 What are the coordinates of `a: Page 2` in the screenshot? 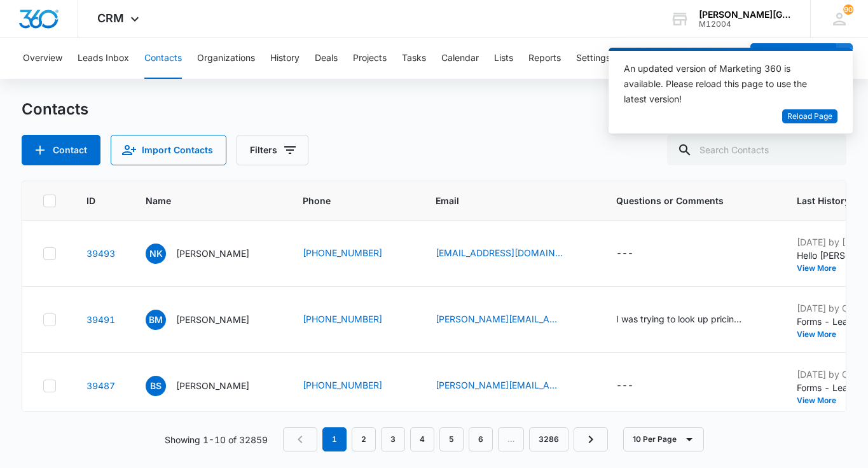 It's located at (364, 439).